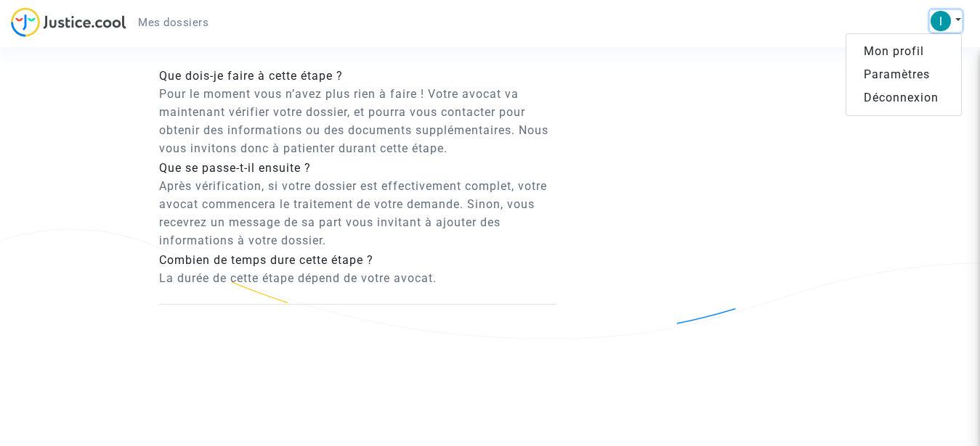  Describe the element at coordinates (173, 23) in the screenshot. I see `a: Mes dossiers` at that location.